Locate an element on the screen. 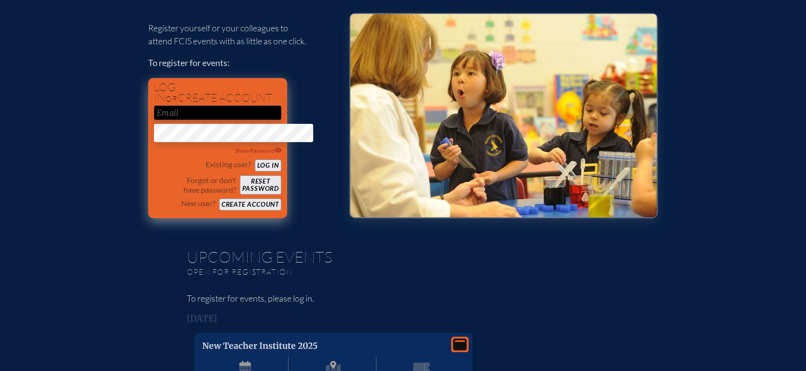 The height and width of the screenshot is (371, 806). button: Log in is located at coordinates (268, 165).